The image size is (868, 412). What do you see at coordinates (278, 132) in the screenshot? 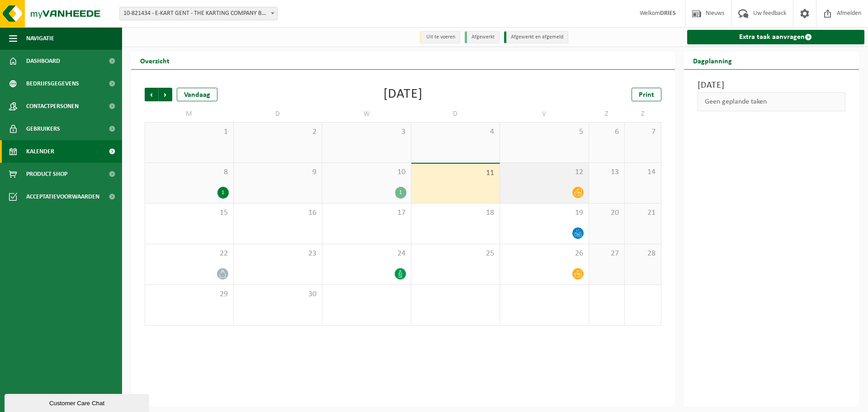
I see `span: 2` at bounding box center [278, 132].